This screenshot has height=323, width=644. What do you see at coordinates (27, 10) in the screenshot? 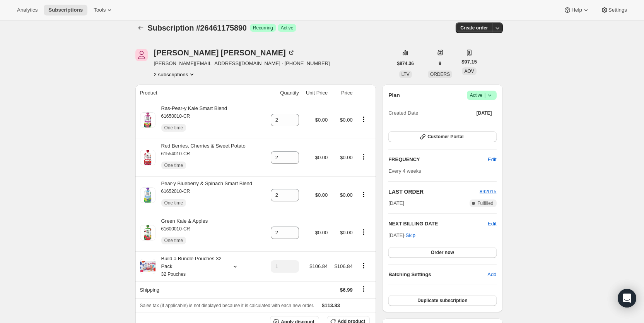
I see `button: Analytics` at bounding box center [27, 10].